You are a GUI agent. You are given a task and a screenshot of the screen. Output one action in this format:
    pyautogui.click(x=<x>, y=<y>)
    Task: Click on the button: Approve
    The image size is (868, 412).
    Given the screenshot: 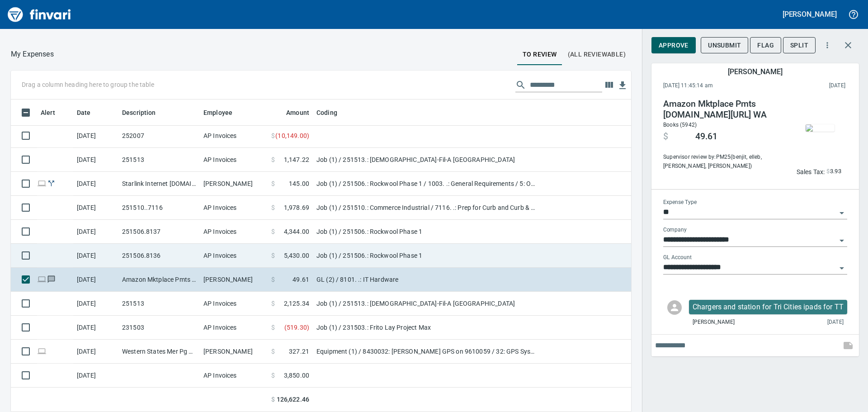 What is the action you would take?
    pyautogui.click(x=674, y=45)
    